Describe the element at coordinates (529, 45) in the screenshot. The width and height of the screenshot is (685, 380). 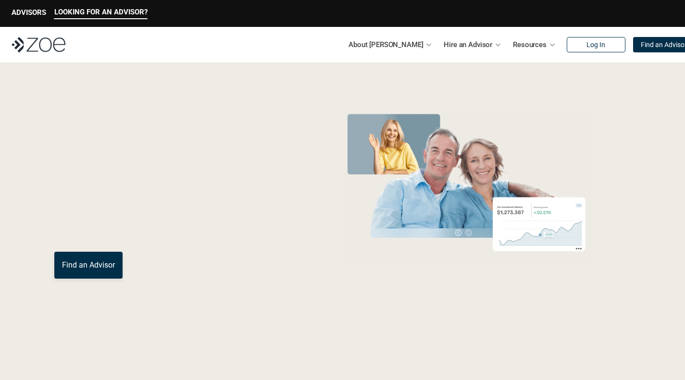
I see `p: Resources` at that location.